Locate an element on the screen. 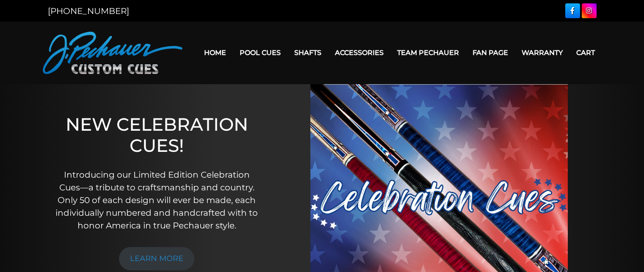 The height and width of the screenshot is (272, 644). h1: NEW CELEBRATION CUES! is located at coordinates (157, 135).